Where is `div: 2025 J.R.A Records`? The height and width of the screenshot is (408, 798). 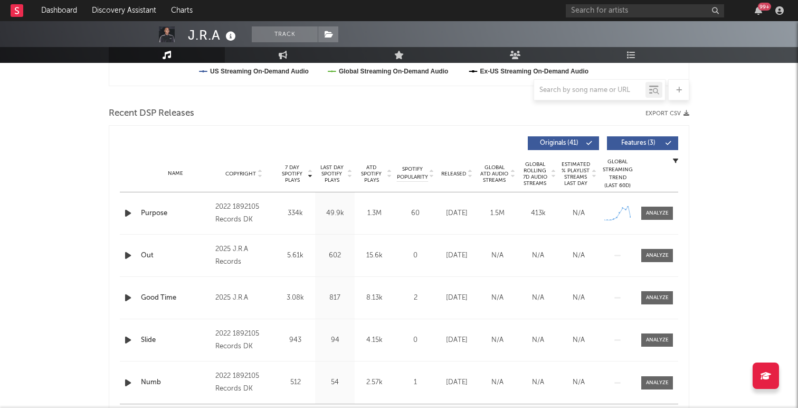
div: 2025 J.R.A Records is located at coordinates (244, 256).